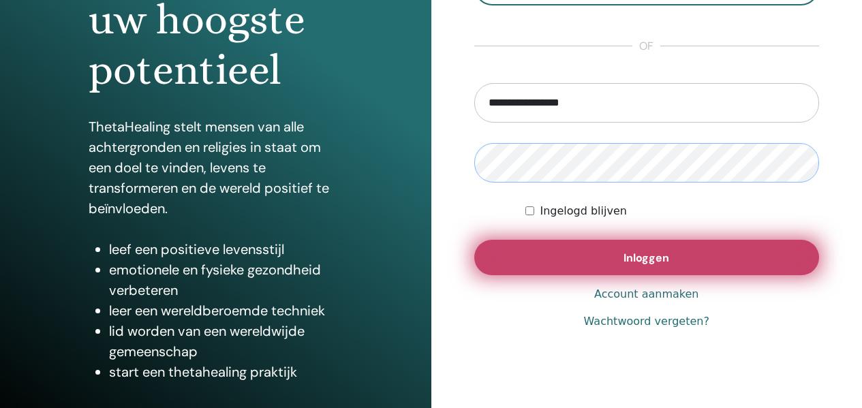 The width and height of the screenshot is (862, 408). What do you see at coordinates (647, 294) in the screenshot?
I see `a: Account aanmaken` at bounding box center [647, 294].